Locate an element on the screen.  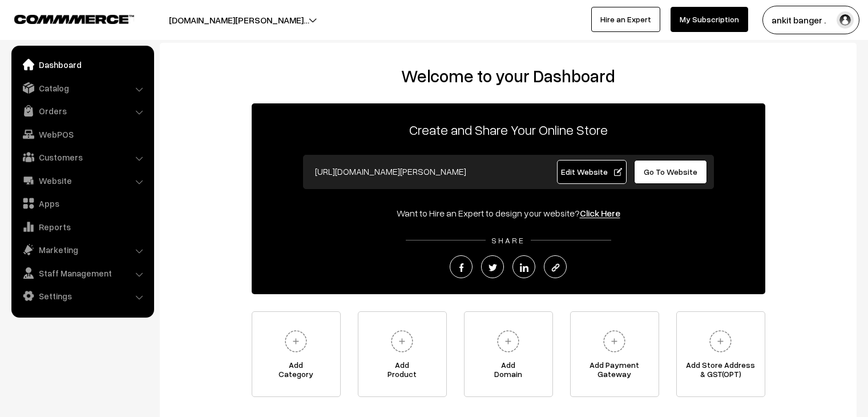
span: Edit Website is located at coordinates (591, 171).